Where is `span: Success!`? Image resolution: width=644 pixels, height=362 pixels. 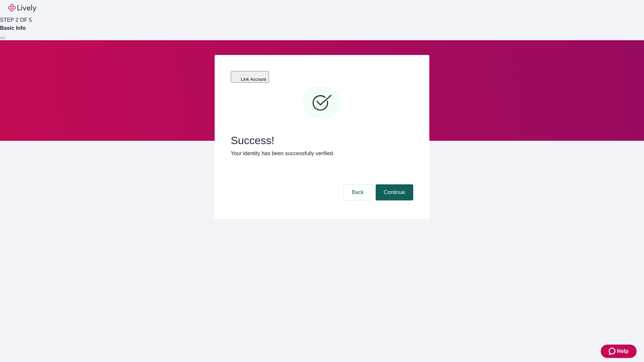
span: Success! is located at coordinates (322, 141).